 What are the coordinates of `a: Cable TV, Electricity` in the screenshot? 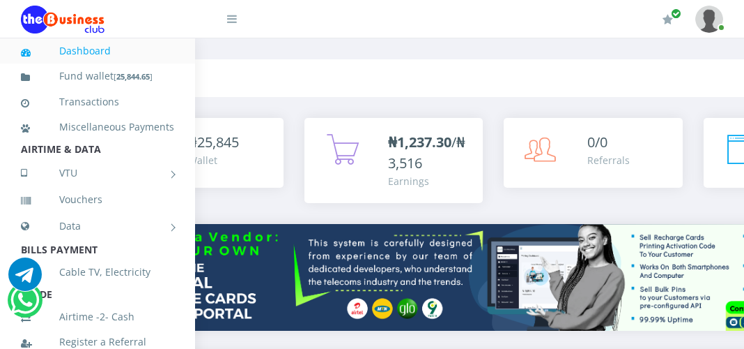 It's located at (98, 272).